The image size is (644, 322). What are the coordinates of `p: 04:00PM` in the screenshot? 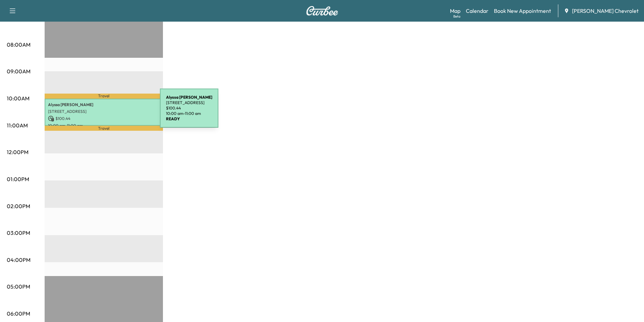 It's located at (19, 260).